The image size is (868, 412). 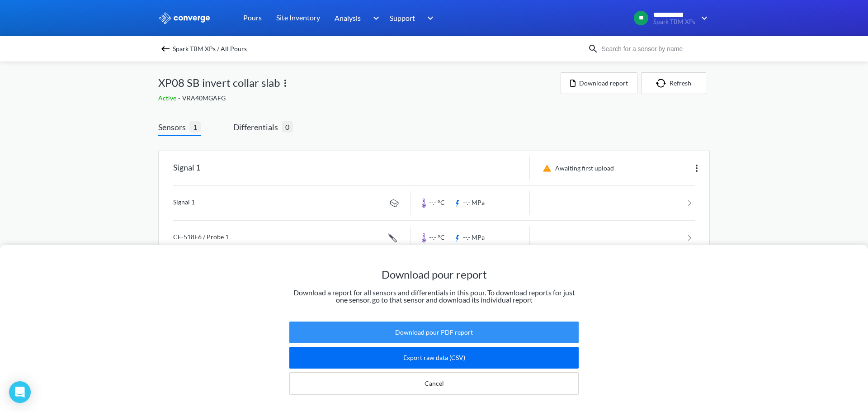 I want to click on button: Cancel, so click(x=434, y=383).